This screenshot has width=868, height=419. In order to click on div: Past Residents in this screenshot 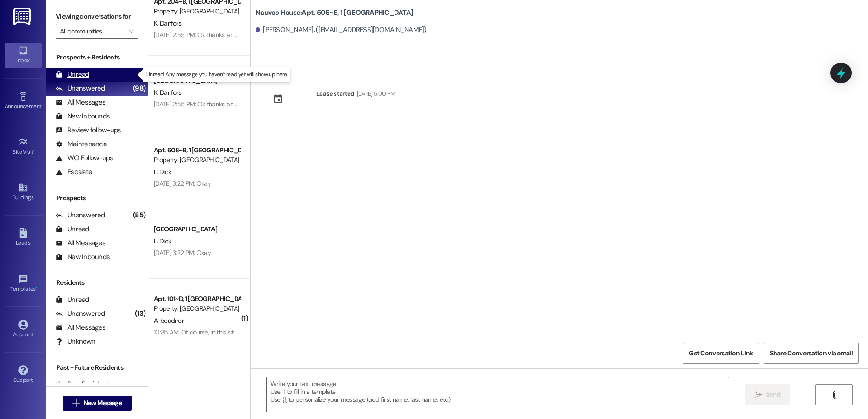, I will do `click(84, 384)`.